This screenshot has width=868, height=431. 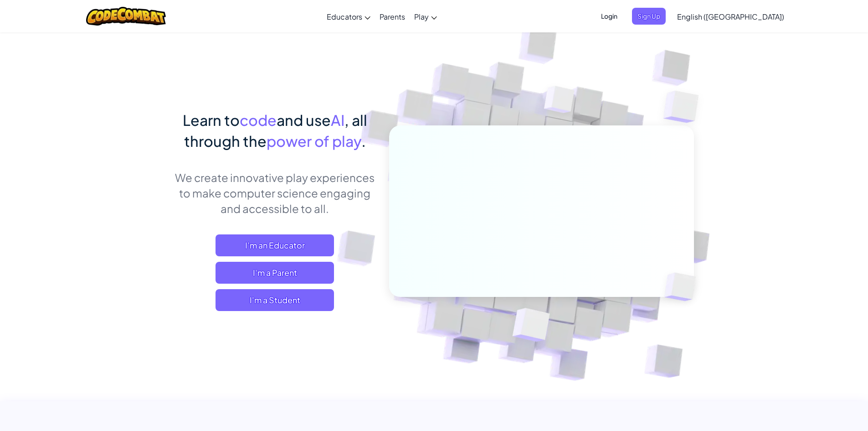 I want to click on button: Login, so click(x=609, y=16).